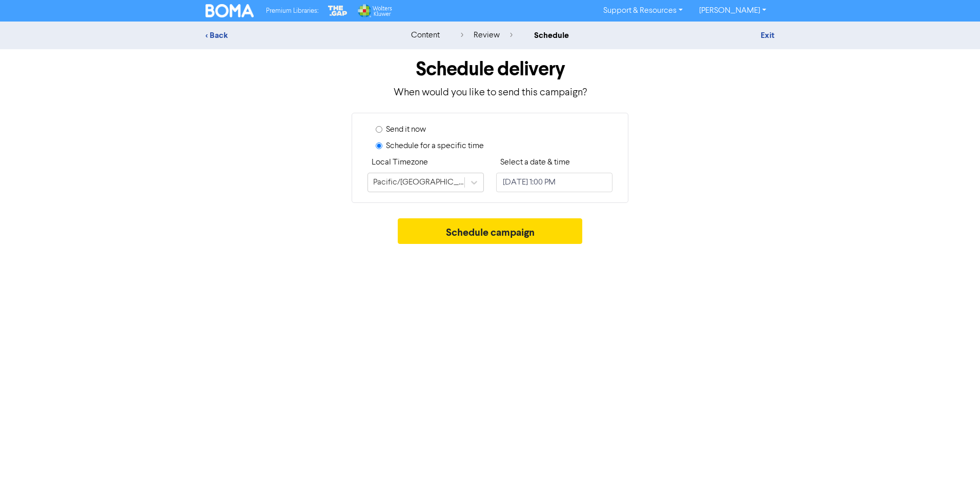 The image size is (980, 493). Describe the element at coordinates (486, 35) in the screenshot. I see `div: review` at that location.